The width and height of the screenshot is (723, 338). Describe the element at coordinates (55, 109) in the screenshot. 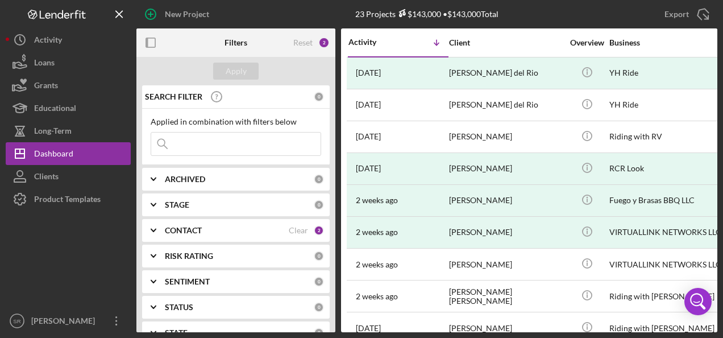

I see `div: Educational` at that location.